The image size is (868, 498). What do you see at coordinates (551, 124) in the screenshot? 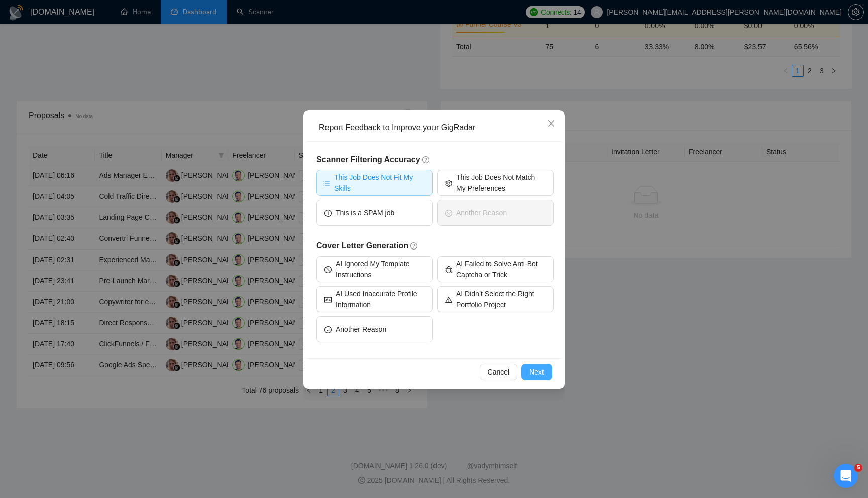
I see `button: Close` at bounding box center [551, 124].